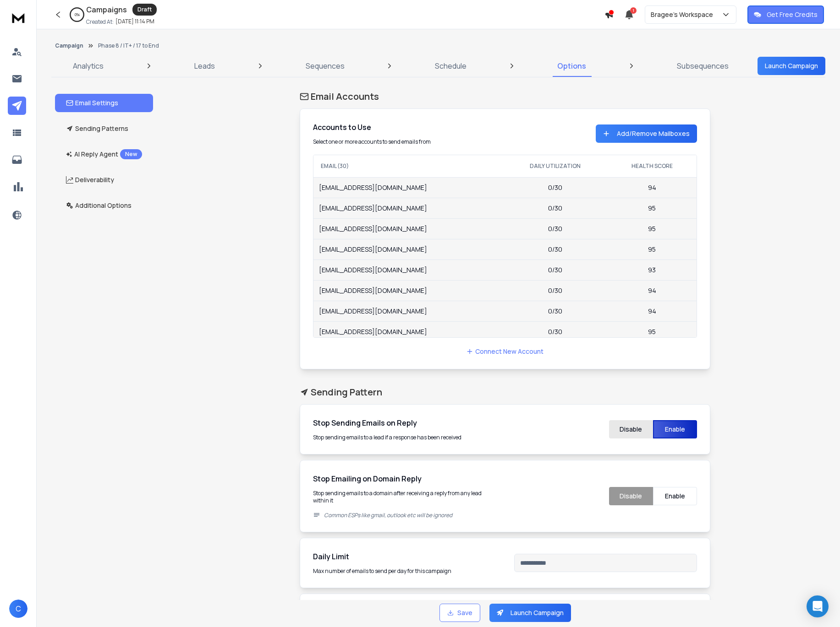 The width and height of the screenshot is (840, 627). What do you see at coordinates (18, 609) in the screenshot?
I see `span: C` at bounding box center [18, 609].